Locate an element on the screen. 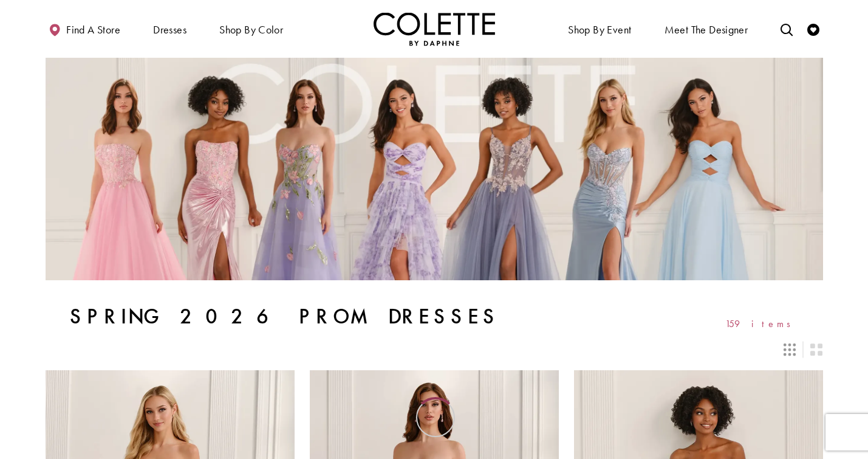 This screenshot has height=459, width=868. span: Switch layout to 2 columns is located at coordinates (817, 349).